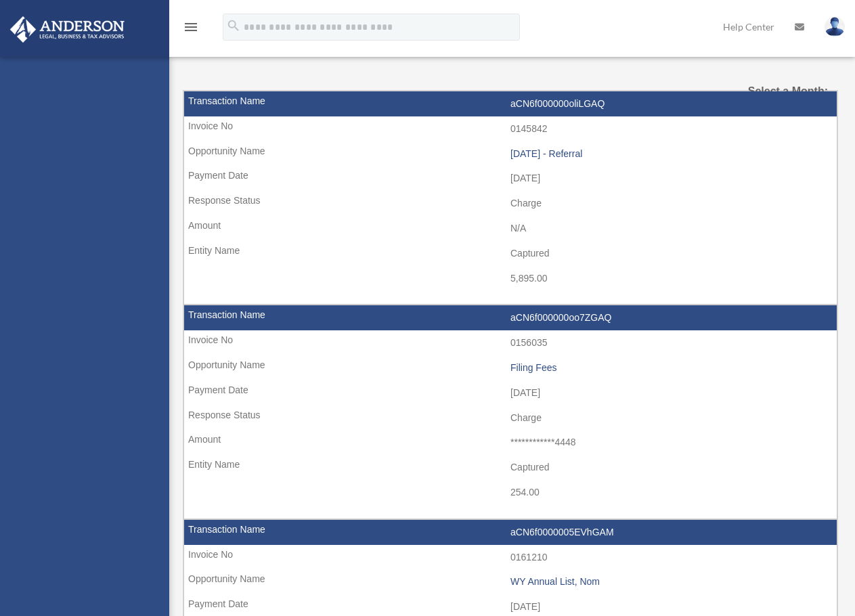 This screenshot has height=616, width=855. I want to click on td: N/A, so click(511, 229).